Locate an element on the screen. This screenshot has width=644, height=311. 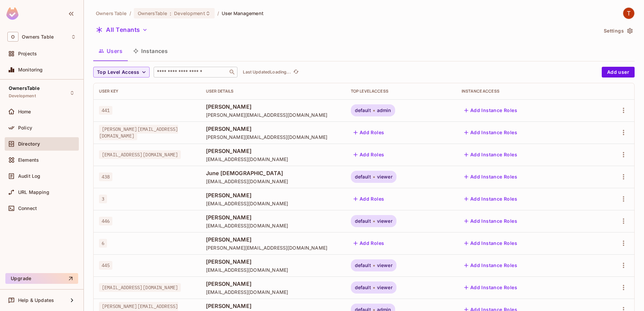
span: User Management is located at coordinates (243, 13).